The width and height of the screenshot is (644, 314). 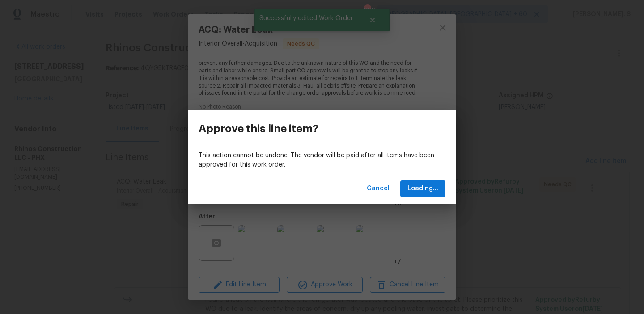 What do you see at coordinates (259, 129) in the screenshot?
I see `h3: Approve this line item?` at bounding box center [259, 129].